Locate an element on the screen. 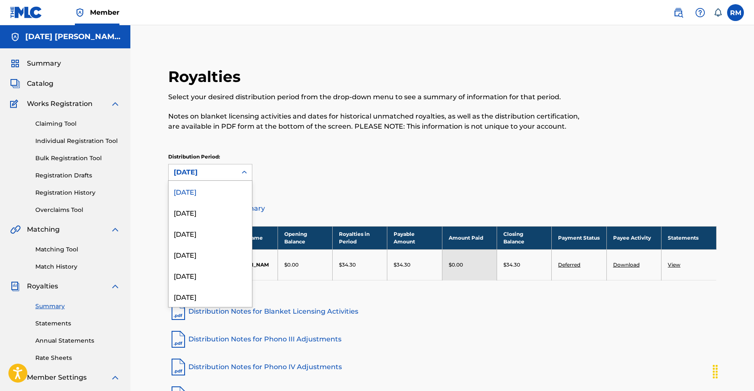 The width and height of the screenshot is (754, 391). span: Matching is located at coordinates (43, 230).